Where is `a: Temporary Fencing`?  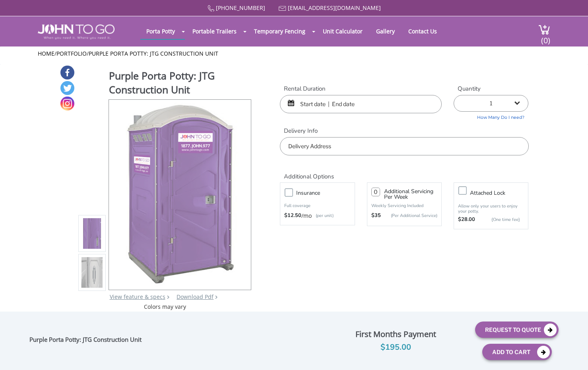 a: Temporary Fencing is located at coordinates (280, 31).